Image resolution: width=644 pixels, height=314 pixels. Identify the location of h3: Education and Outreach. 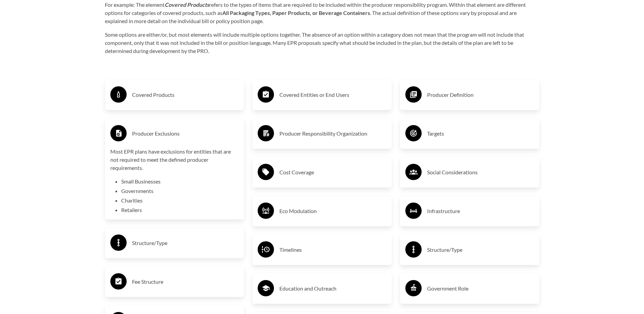
(333, 289).